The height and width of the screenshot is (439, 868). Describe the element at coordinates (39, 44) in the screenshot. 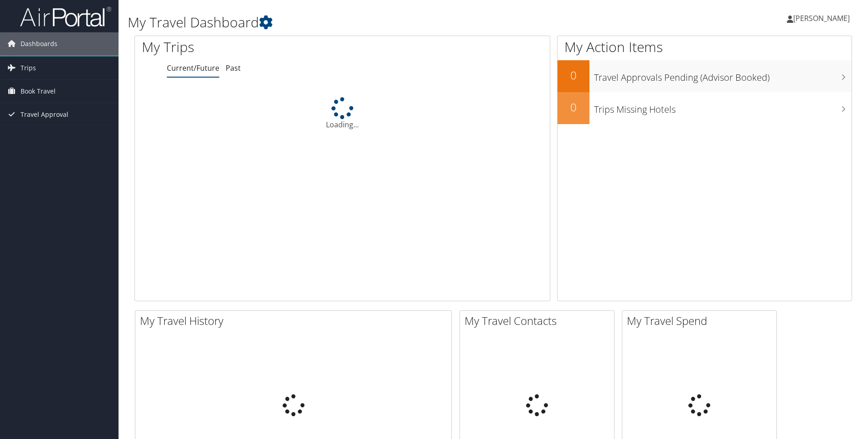

I see `span: Dashboards` at that location.